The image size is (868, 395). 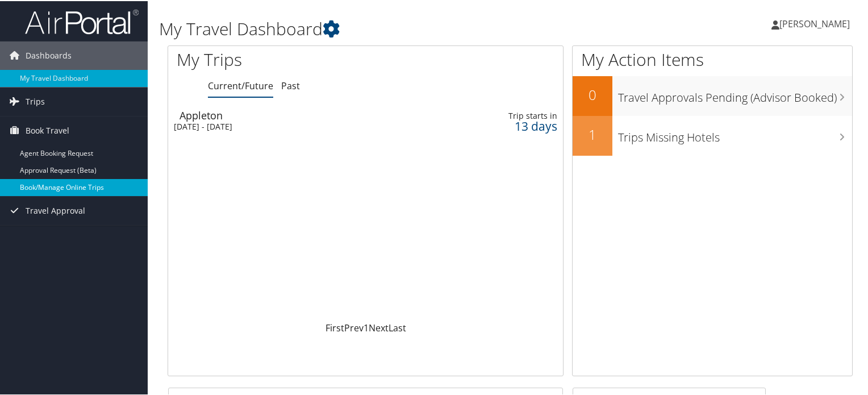 What do you see at coordinates (712, 59) in the screenshot?
I see `h1: My Action Items` at bounding box center [712, 59].